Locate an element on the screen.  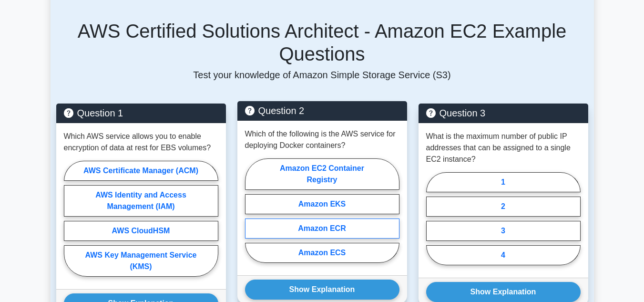
label: 4 is located at coordinates (503, 256).